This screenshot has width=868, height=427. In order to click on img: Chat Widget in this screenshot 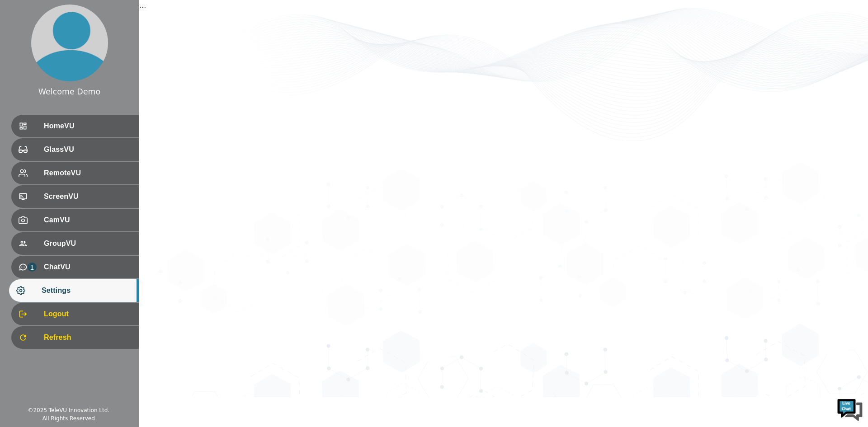, I will do `click(850, 409)`.